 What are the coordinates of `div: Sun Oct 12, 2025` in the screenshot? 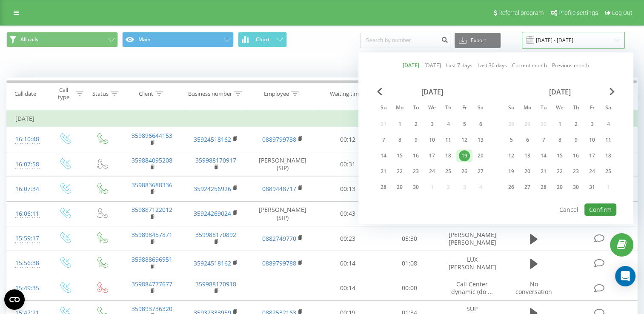 It's located at (511, 156).